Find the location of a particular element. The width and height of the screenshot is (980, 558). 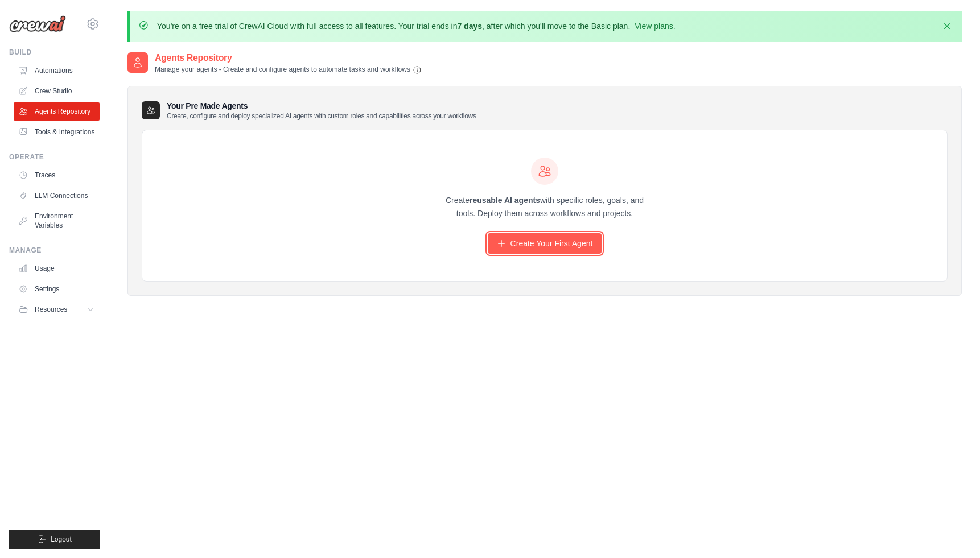

span: Resources is located at coordinates (51, 309).